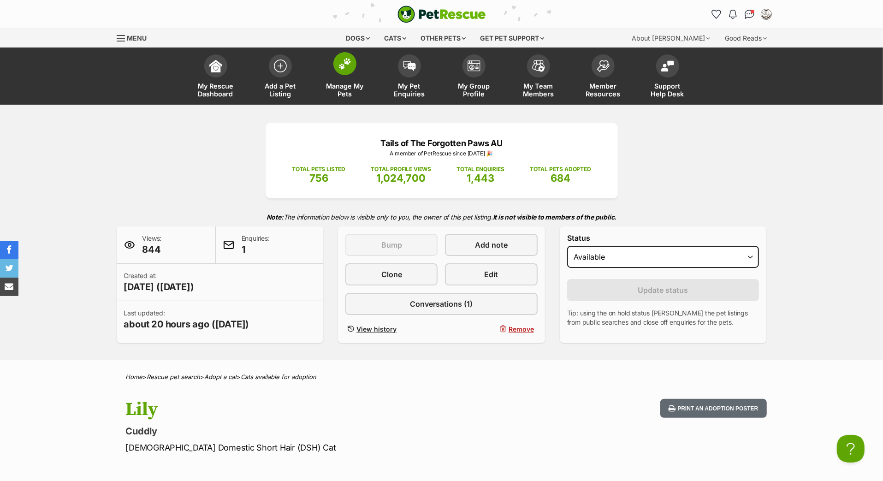 Image resolution: width=883 pixels, height=481 pixels. Describe the element at coordinates (441, 304) in the screenshot. I see `span: Conversations (1)` at that location.